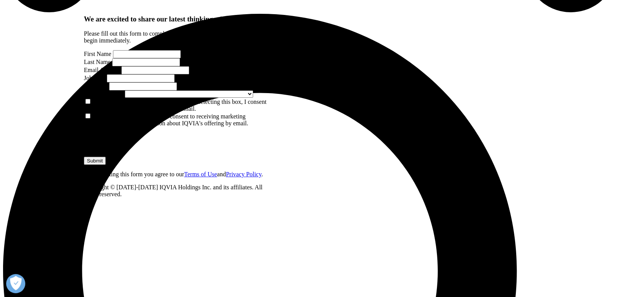  I want to click on a: Terms of Use, so click(201, 174).